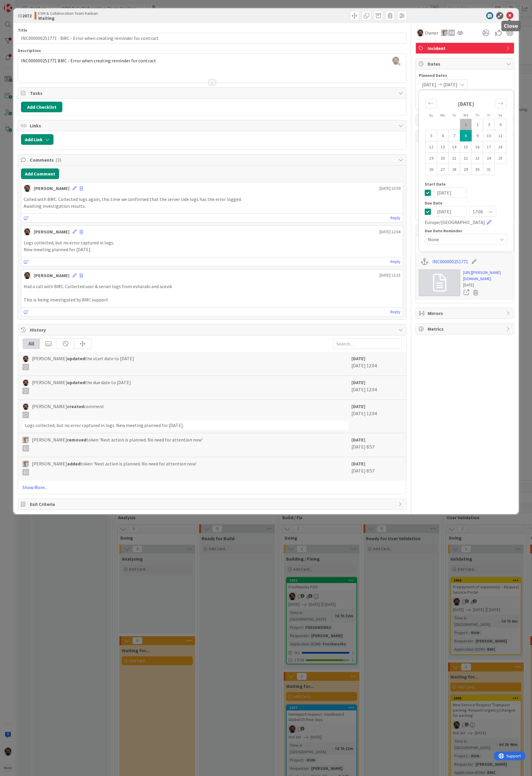 This screenshot has height=776, width=532. Describe the element at coordinates (432, 136) in the screenshot. I see `td: Choose Sunday, 2025/Oct/05 12:00 as your check-out date. It’s available.` at that location.